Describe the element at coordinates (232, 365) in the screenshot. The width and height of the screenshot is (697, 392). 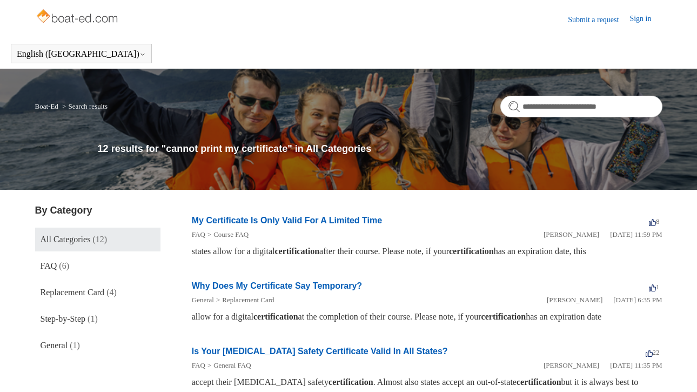
I see `a: General FAQ` at that location.